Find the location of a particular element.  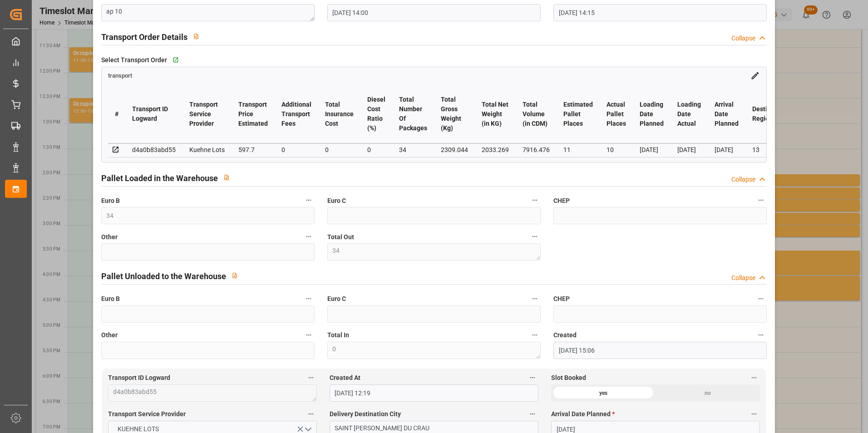

button: Arrival Date Planned * is located at coordinates (754, 414).